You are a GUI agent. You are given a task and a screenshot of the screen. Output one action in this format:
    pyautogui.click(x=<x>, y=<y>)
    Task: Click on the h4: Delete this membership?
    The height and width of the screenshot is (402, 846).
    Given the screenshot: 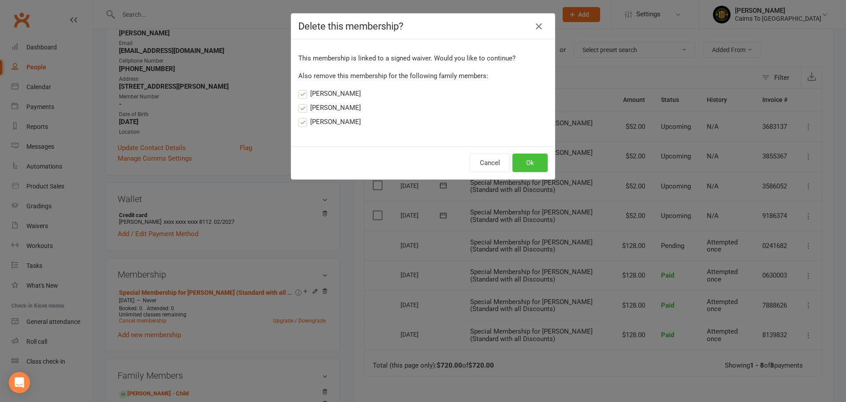 What is the action you would take?
    pyautogui.click(x=423, y=26)
    